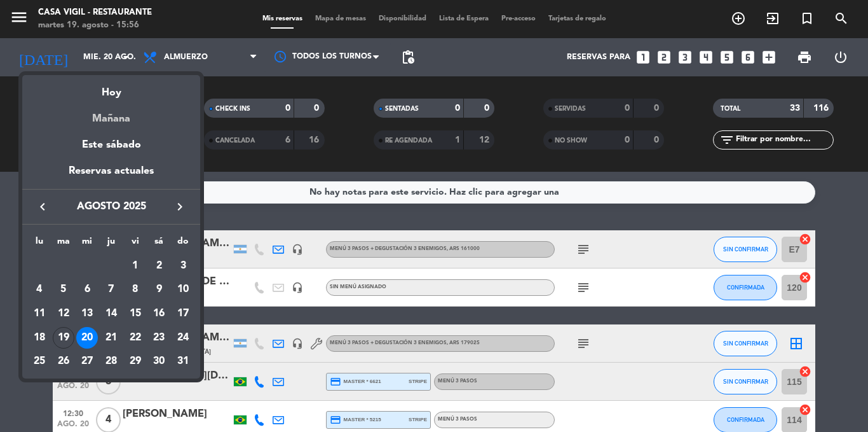 Image resolution: width=868 pixels, height=432 pixels. What do you see at coordinates (159, 290) in the screenshot?
I see `td: 9 de agosto de 2025` at bounding box center [159, 290].